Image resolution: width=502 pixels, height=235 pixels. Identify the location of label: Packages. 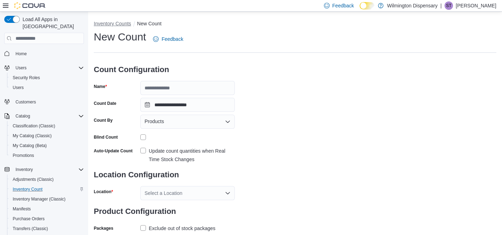
(103, 229).